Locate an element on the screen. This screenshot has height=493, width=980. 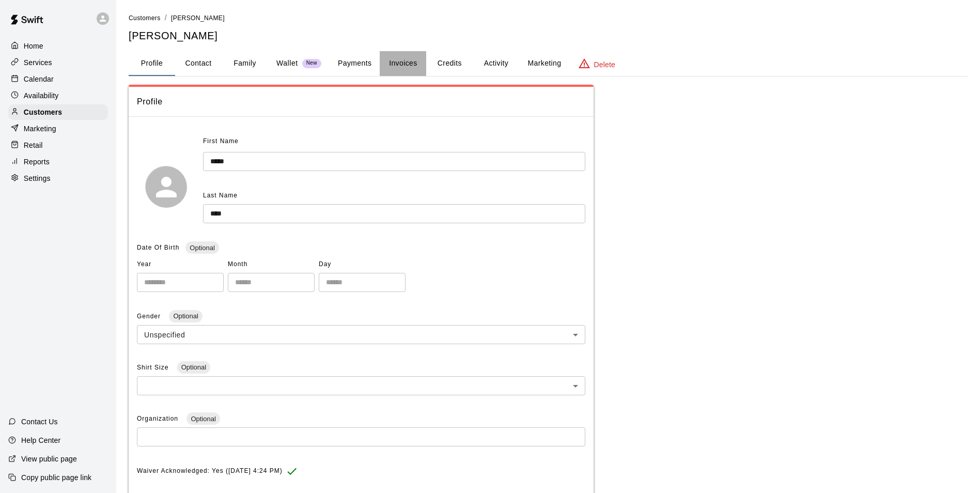
p: Marketing is located at coordinates (40, 129).